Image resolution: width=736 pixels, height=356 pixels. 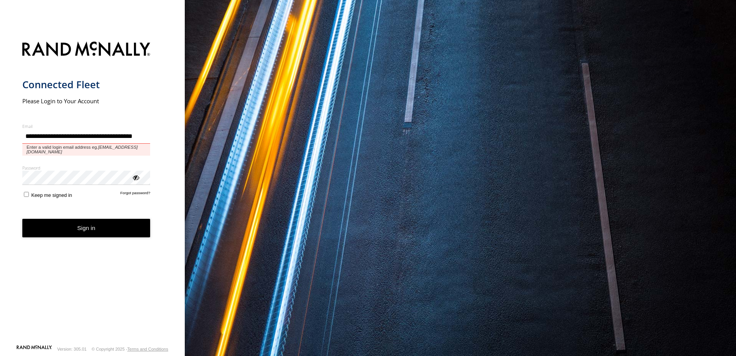 What do you see at coordinates (86, 126) in the screenshot?
I see `label: Email` at bounding box center [86, 126].